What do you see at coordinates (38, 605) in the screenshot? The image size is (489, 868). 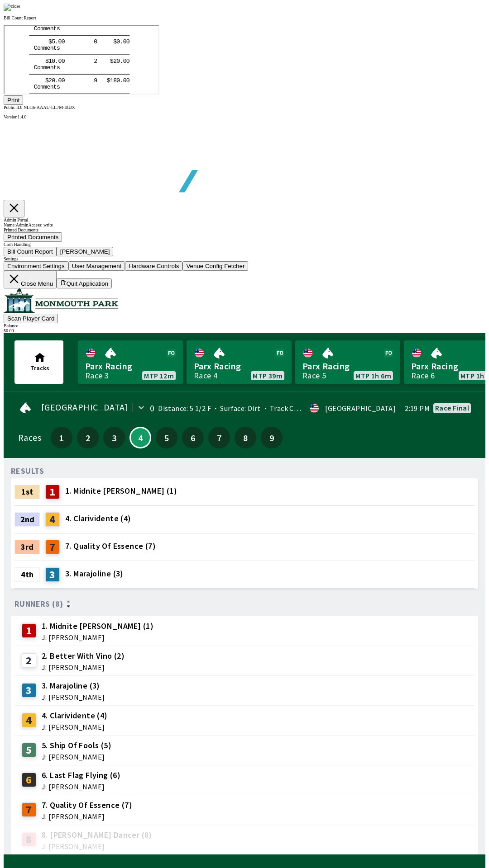 I see `span: Runners (8)` at bounding box center [38, 605].